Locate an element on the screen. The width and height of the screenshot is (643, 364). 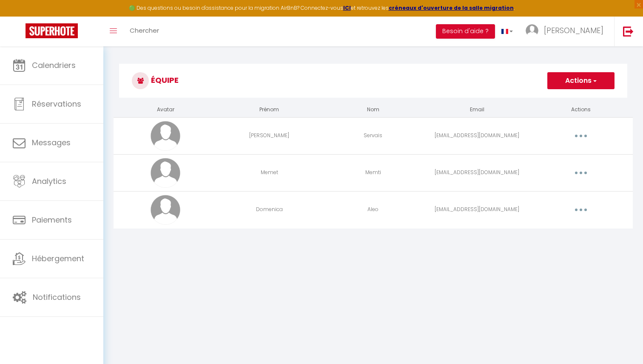
span: Messages is located at coordinates (51, 142).